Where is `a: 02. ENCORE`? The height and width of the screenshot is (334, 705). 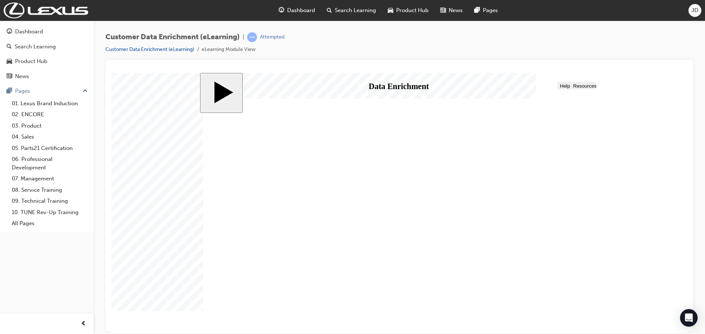
a: 02. ENCORE is located at coordinates (50, 115).